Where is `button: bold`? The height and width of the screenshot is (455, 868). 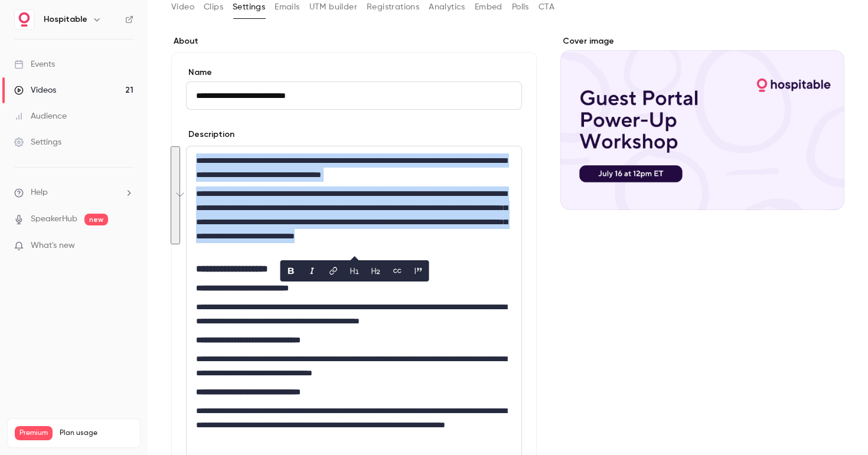 button: bold is located at coordinates (291, 271).